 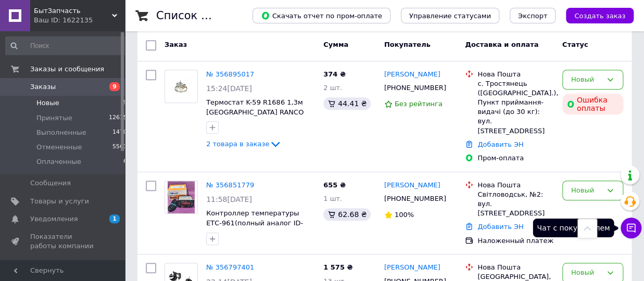 I want to click on div: 62.68 ₴, so click(x=347, y=215).